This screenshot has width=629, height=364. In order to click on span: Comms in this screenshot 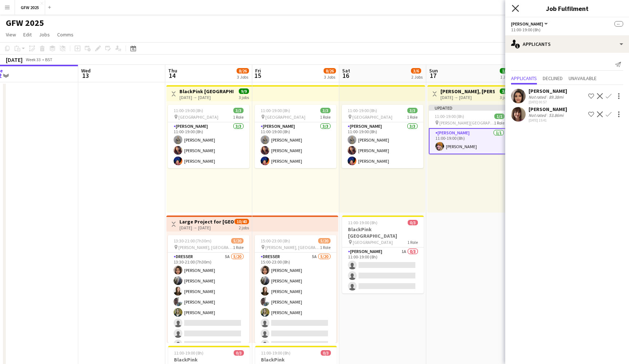, I will do `click(65, 35)`.